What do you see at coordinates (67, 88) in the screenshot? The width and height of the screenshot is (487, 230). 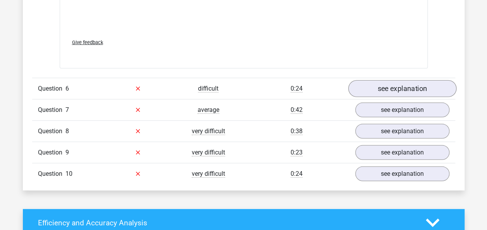 I see `span: 6` at bounding box center [67, 88].